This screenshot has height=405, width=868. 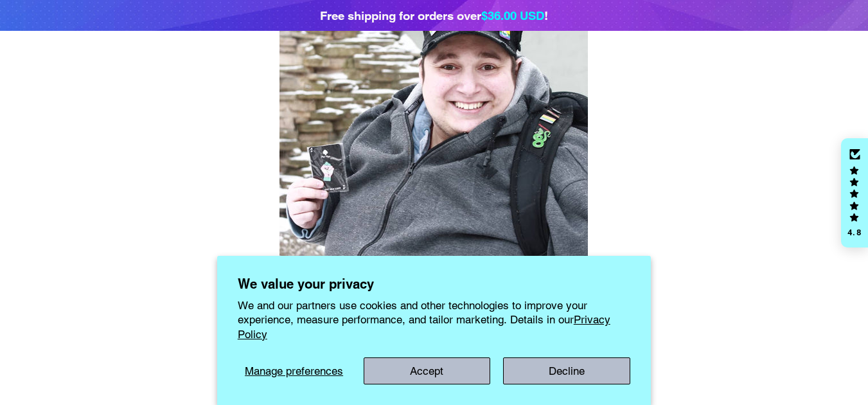 I want to click on button: Manage preferences, so click(x=295, y=372).